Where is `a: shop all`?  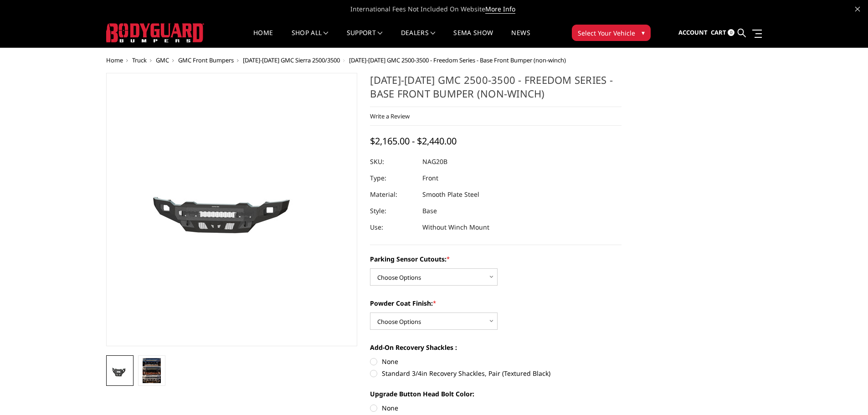 a: shop all is located at coordinates (310, 39).